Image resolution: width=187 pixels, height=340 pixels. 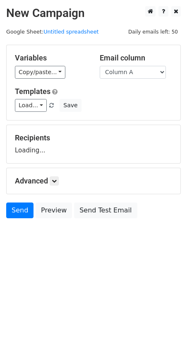 What do you see at coordinates (53, 31) in the screenshot?
I see `small: Google Sheet:` at bounding box center [53, 31].